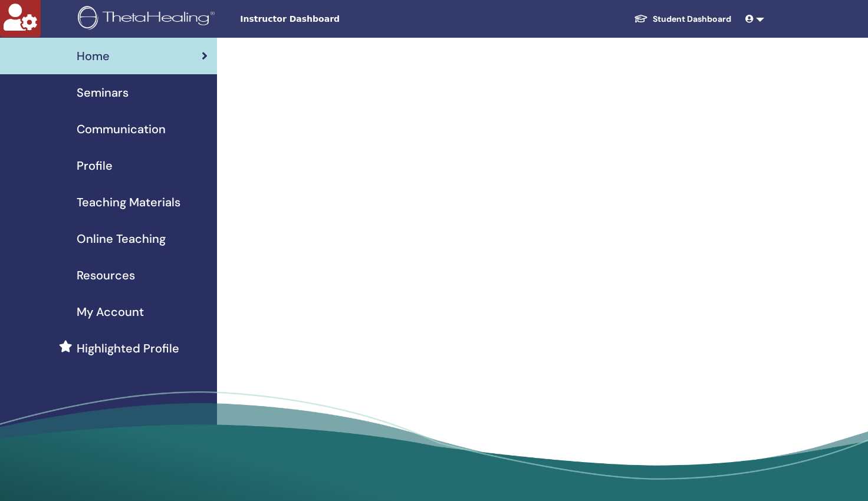 This screenshot has height=501, width=868. Describe the element at coordinates (93, 56) in the screenshot. I see `span: Home` at that location.